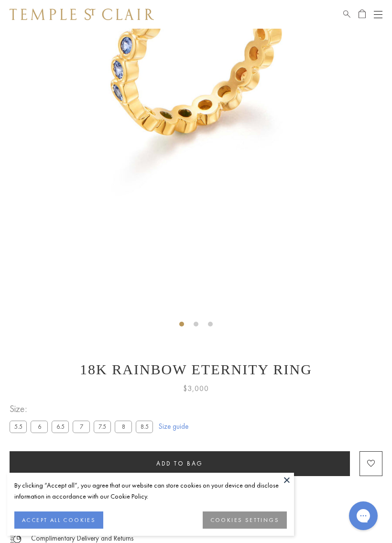 The image size is (392, 543). Describe the element at coordinates (174, 426) in the screenshot. I see `a: Size guide` at that location.